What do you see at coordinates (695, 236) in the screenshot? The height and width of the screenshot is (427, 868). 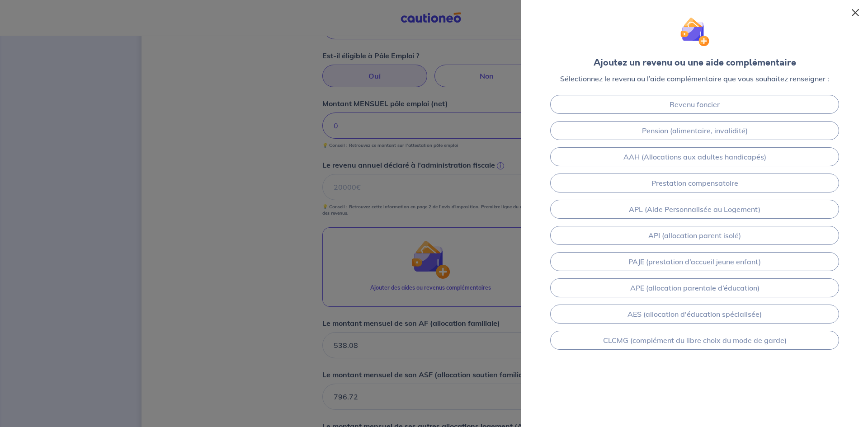 I see `a: API (allocation parent isolé)` at bounding box center [695, 236].